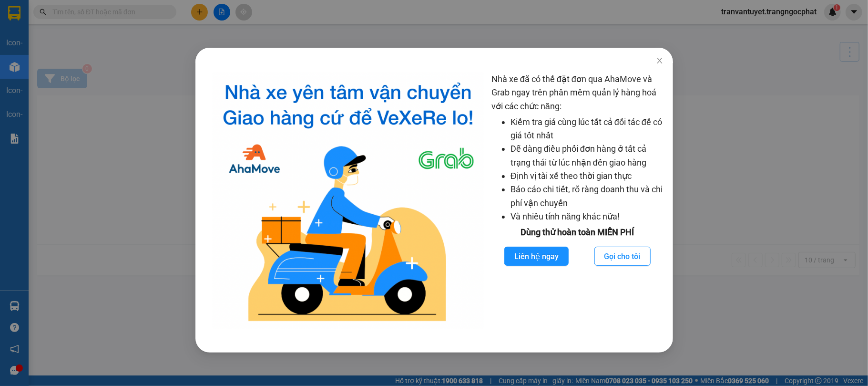  I want to click on button: Close, so click(659, 61).